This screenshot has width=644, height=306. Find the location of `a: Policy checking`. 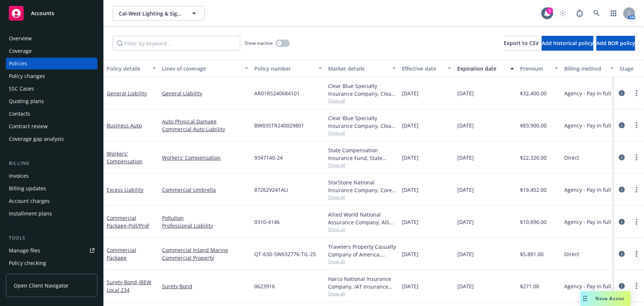

a: Policy checking is located at coordinates (52, 263).